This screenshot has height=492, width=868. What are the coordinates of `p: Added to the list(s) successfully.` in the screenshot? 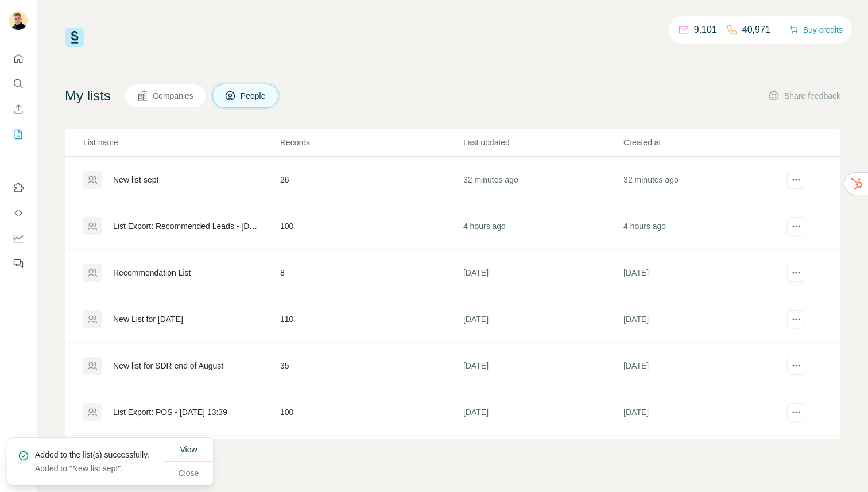 It's located at (96, 455).